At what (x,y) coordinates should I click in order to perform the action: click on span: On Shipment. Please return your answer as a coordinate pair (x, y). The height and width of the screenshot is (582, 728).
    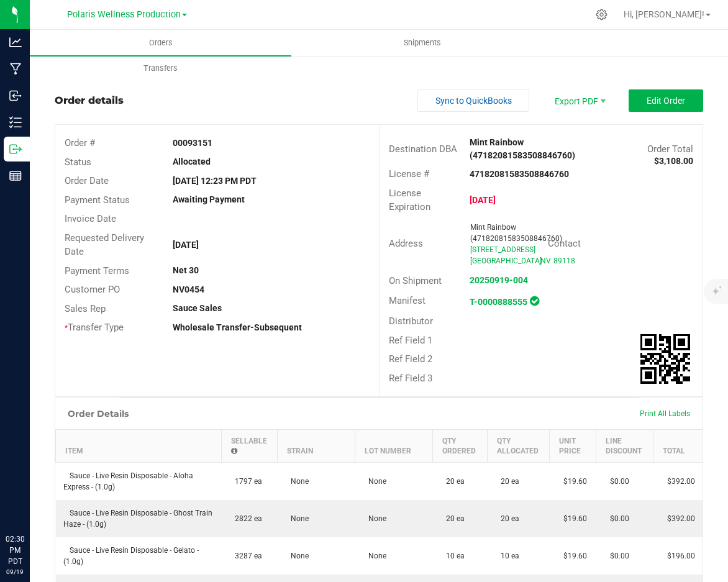
    Looking at the image, I should click on (415, 281).